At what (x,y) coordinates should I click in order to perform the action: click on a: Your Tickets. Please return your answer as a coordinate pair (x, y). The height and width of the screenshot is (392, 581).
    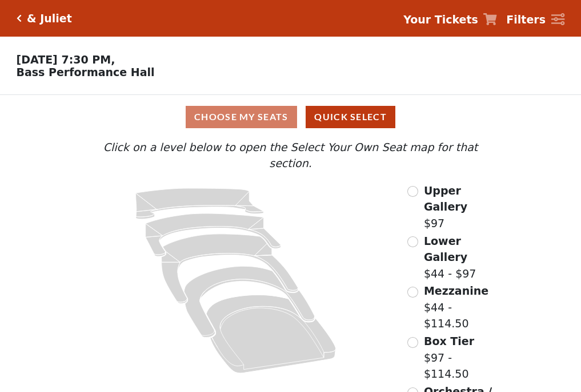
    Looking at the image, I should click on (451, 20).